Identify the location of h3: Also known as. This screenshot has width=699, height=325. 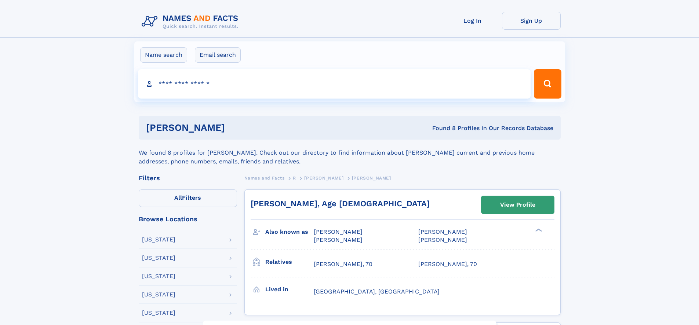
(289, 232).